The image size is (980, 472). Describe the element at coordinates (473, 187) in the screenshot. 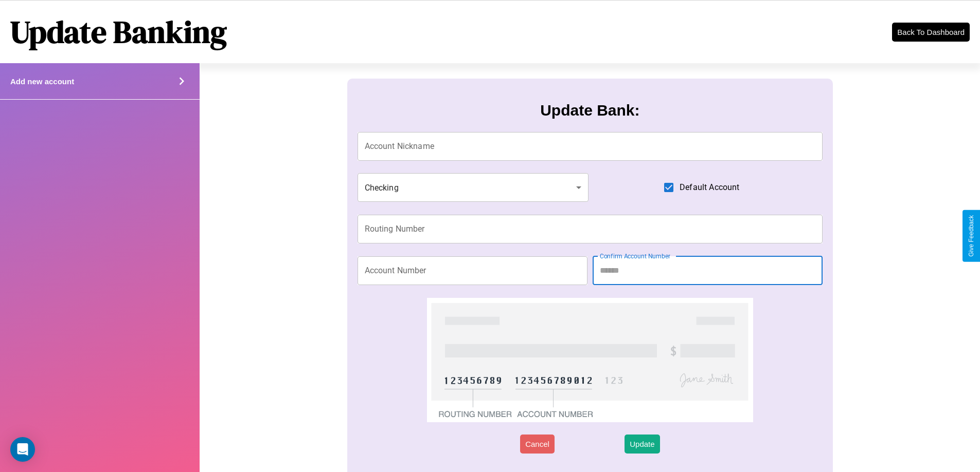

I see `div: Checking` at that location.